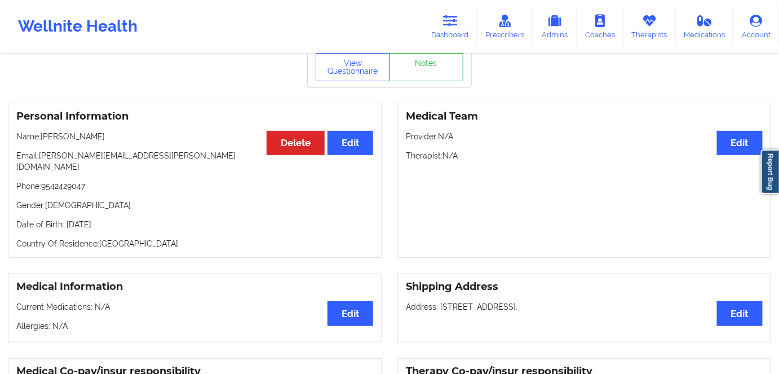 The height and width of the screenshot is (374, 779). Describe the element at coordinates (194, 116) in the screenshot. I see `h3: Personal Information` at that location.